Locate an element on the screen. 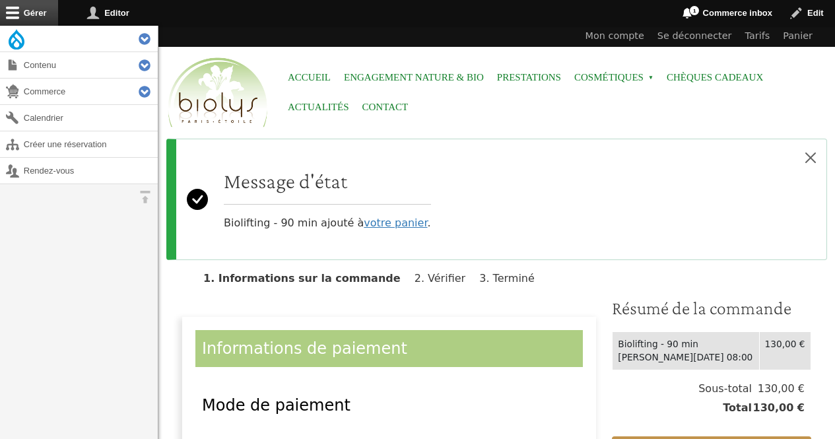 The image size is (835, 439). span: Cosmétiques is located at coordinates (614, 77).